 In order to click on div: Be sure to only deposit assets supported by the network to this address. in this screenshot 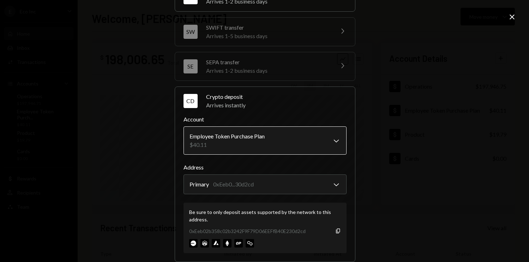, I will do `click(265, 216)`.